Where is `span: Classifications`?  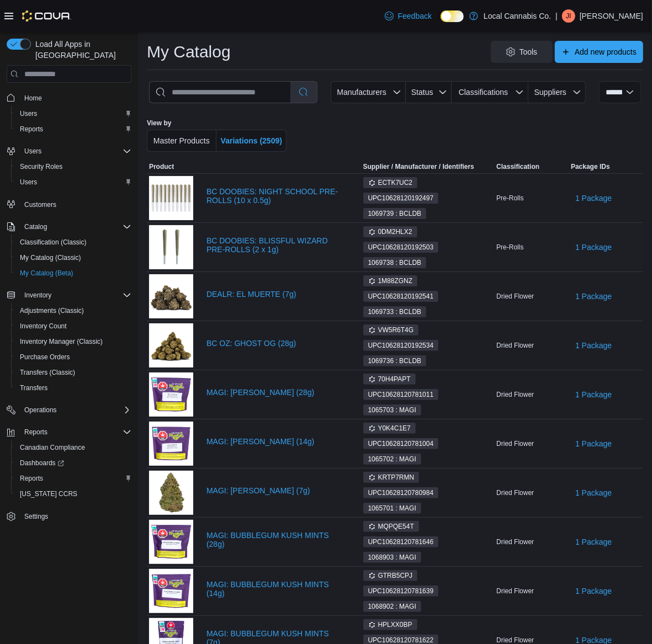
span: Classifications is located at coordinates (483, 92).